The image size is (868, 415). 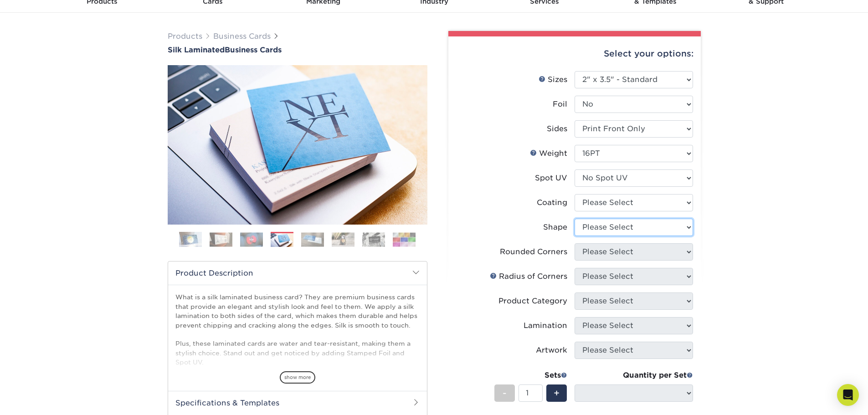 I want to click on div: Quantity per Set, so click(x=634, y=376).